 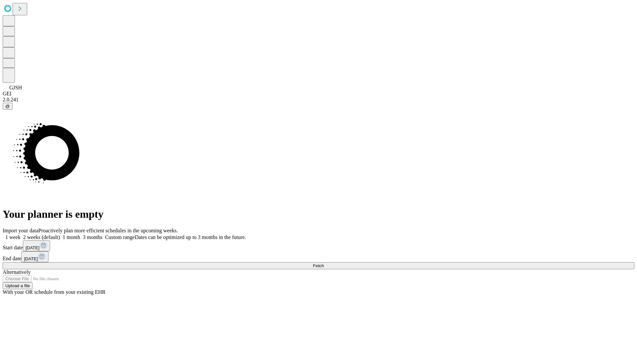 What do you see at coordinates (13, 237) in the screenshot?
I see `span: 1 week` at bounding box center [13, 237].